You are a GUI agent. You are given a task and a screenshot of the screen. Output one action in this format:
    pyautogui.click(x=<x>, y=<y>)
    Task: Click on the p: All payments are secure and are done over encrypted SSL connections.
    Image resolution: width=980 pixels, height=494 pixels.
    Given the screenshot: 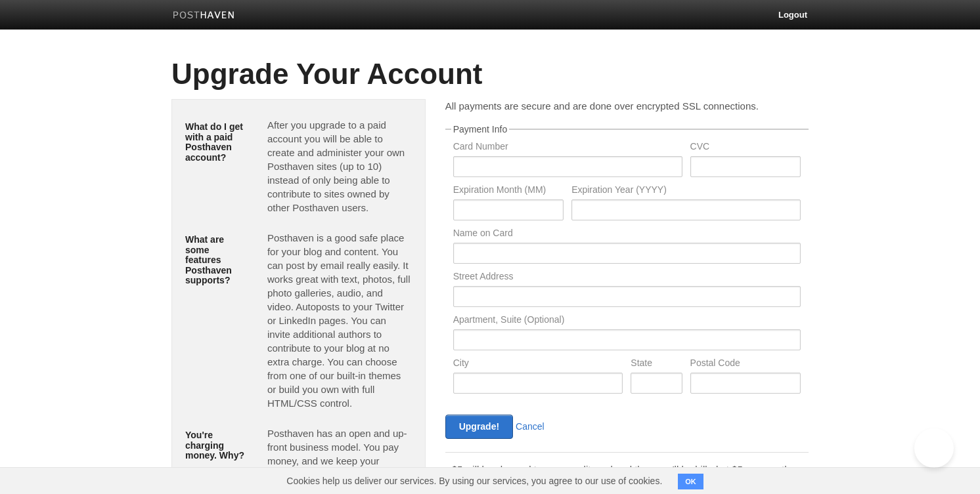 What is the action you would take?
    pyautogui.click(x=627, y=106)
    